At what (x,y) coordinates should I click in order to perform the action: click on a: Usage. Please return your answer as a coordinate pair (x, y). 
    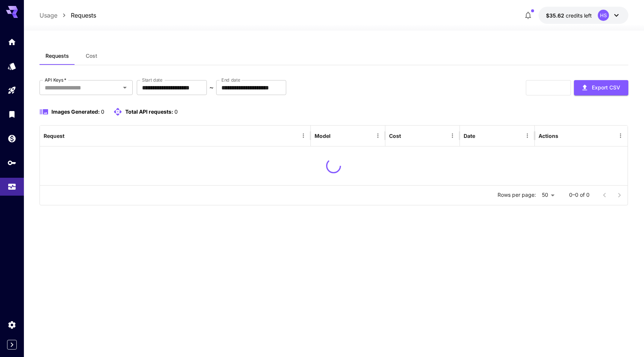
    Looking at the image, I should click on (48, 15).